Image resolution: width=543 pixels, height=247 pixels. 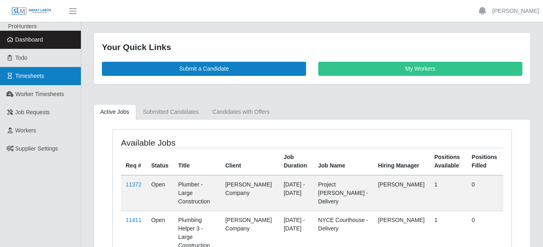 I want to click on a: My Workers, so click(x=420, y=69).